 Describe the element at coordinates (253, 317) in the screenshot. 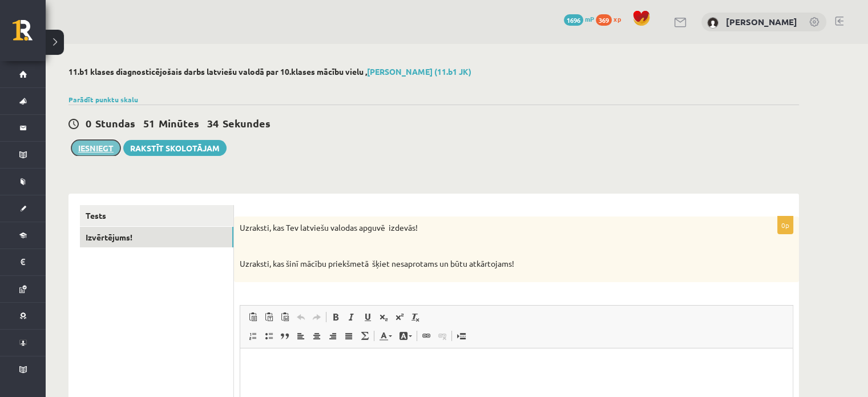

I see `a: Ielīmēt (vadīšanas taustiņš+V)` at that location.